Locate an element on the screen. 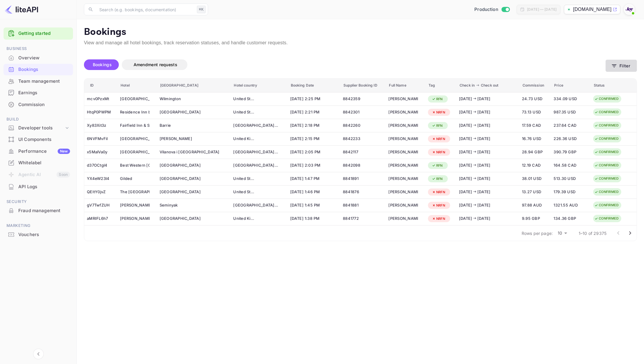 Image resolution: width=644 pixels, height=364 pixels. div: UI Components is located at coordinates (44, 139).